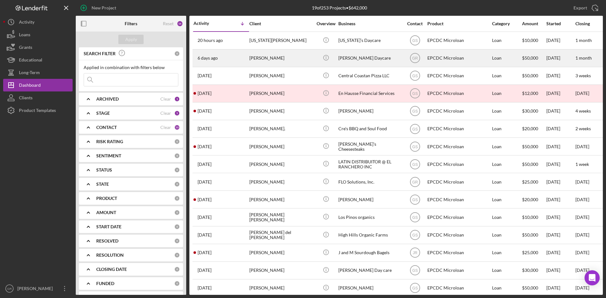 The width and height of the screenshot is (606, 298). What do you see at coordinates (110, 142) in the screenshot?
I see `b: RISK RATING` at bounding box center [110, 142].